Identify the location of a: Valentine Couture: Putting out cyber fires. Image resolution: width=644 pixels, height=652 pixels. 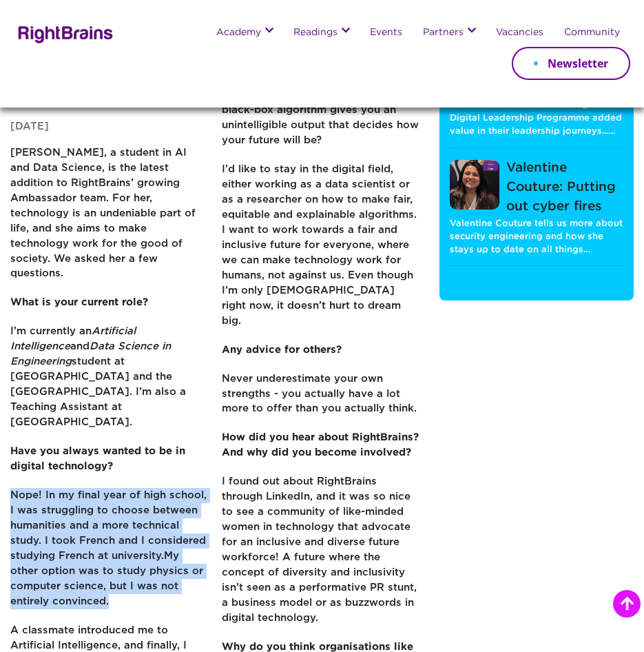
(537, 187).